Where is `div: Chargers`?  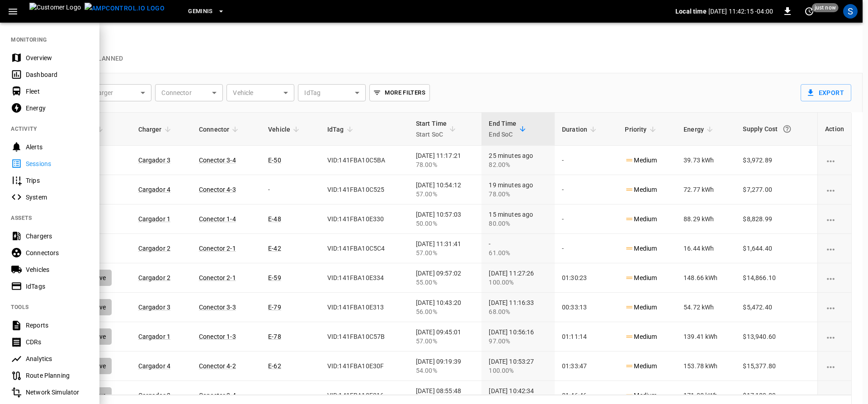
div: Chargers is located at coordinates (57, 236).